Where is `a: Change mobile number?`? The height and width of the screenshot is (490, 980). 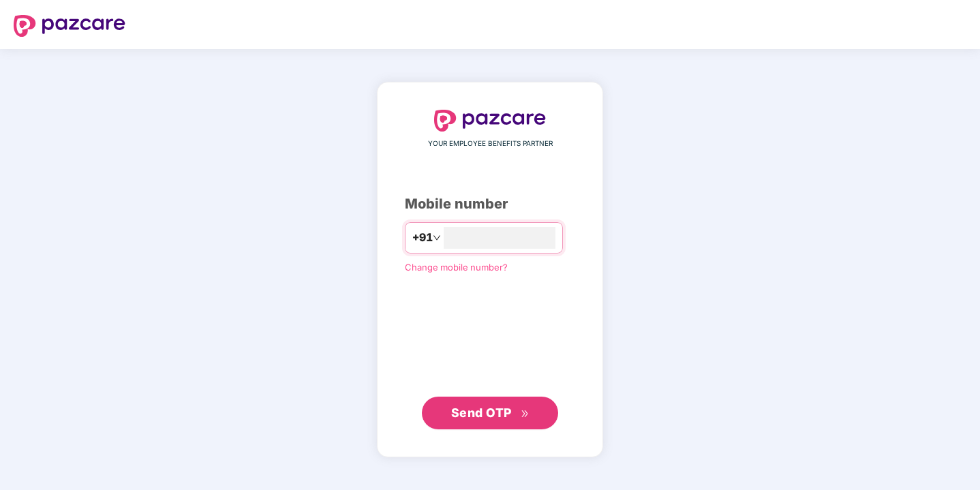
a: Change mobile number? is located at coordinates (456, 267).